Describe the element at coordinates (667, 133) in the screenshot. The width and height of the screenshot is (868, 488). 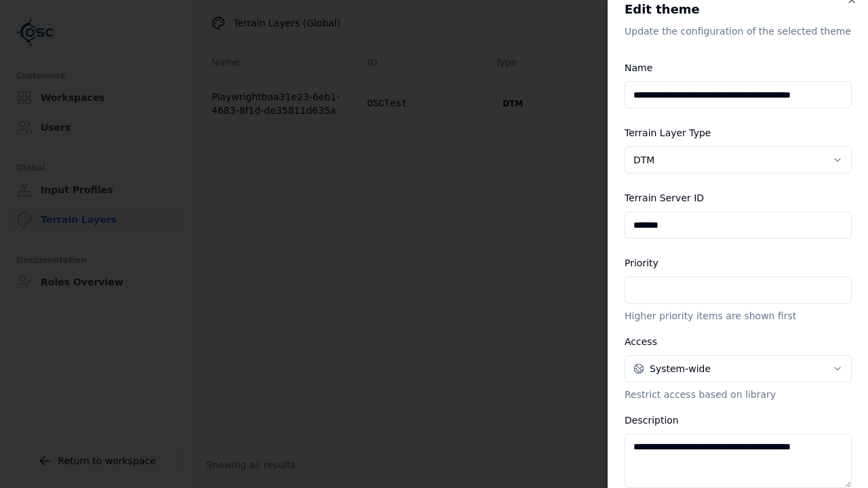
I see `label: Terrain Layer Type` at that location.